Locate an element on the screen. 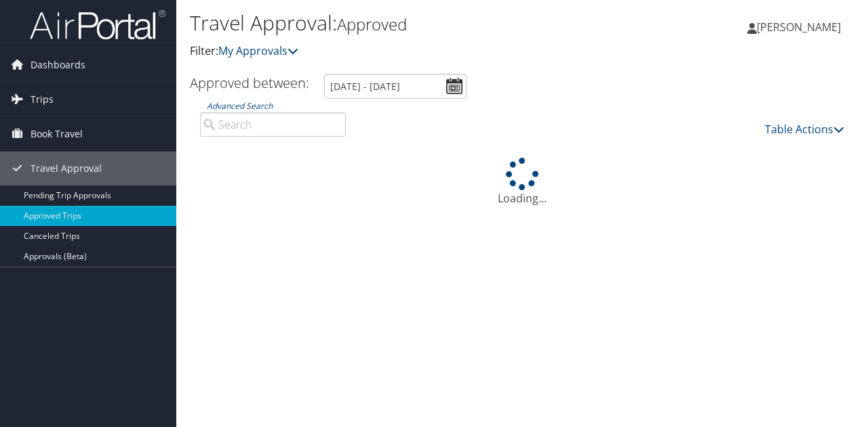  span: Book Travel is located at coordinates (56, 134).